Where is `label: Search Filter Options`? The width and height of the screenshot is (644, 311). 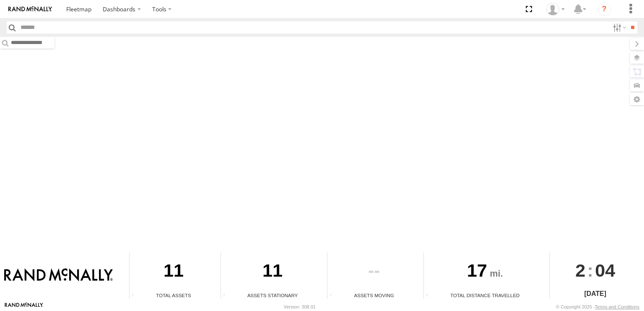 label: Search Filter Options is located at coordinates (619, 27).